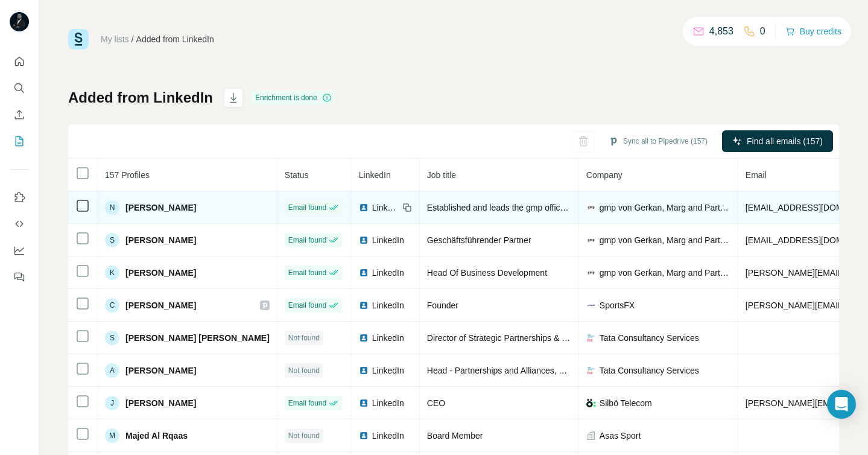  What do you see at coordinates (784, 141) in the screenshot?
I see `span: Find all emails (157)` at bounding box center [784, 141].